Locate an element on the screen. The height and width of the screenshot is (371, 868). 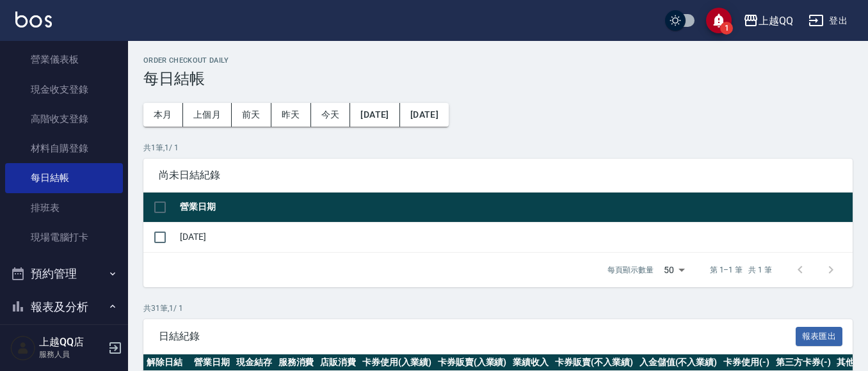
th: 服務消費 is located at coordinates (296, 362).